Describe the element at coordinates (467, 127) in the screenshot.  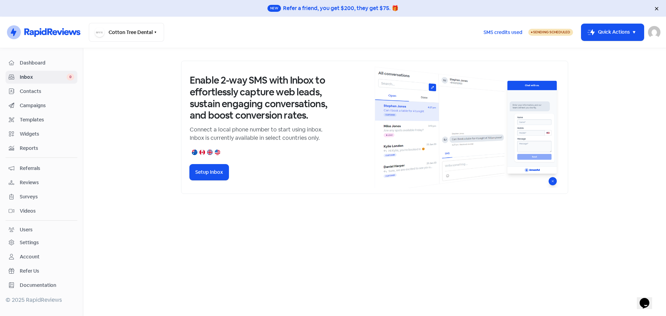
I see `img: inbox-default-image-2.png` at that location.